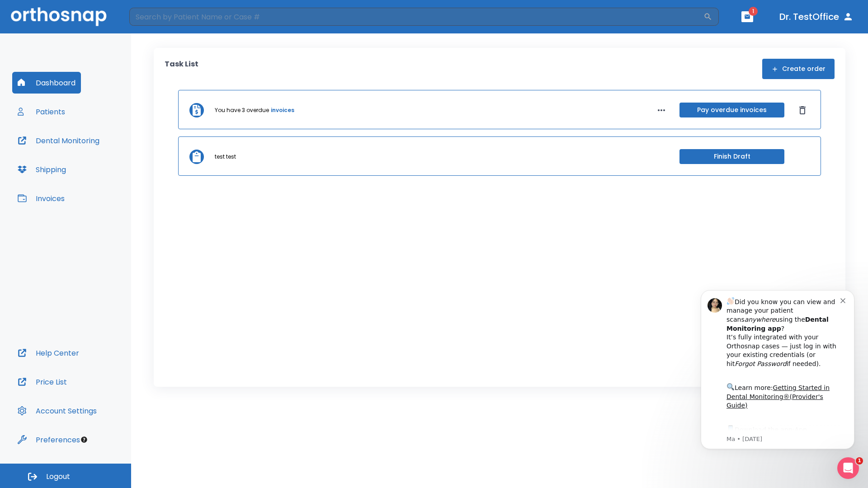  Describe the element at coordinates (732, 156) in the screenshot. I see `button: Finish Draft` at that location.